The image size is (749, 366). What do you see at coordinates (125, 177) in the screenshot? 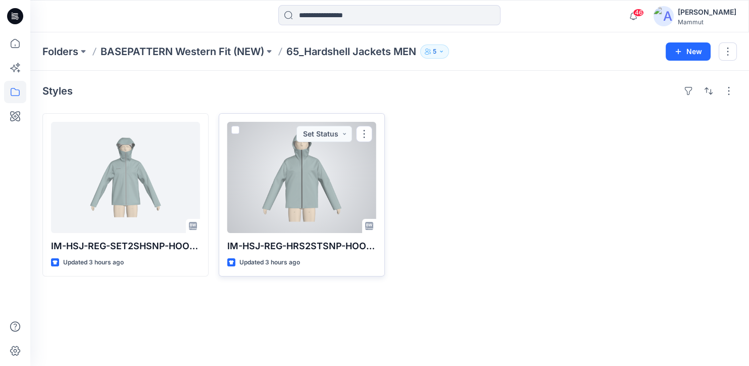
I see `a: IM-HSJ-REG-SET2SHSNP-HOOC00-SS27` at bounding box center [125, 177].